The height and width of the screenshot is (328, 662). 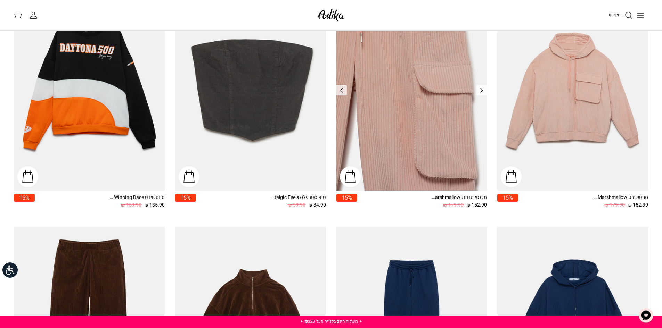 What do you see at coordinates (331, 15) in the screenshot?
I see `a: Adika IL` at bounding box center [331, 15].